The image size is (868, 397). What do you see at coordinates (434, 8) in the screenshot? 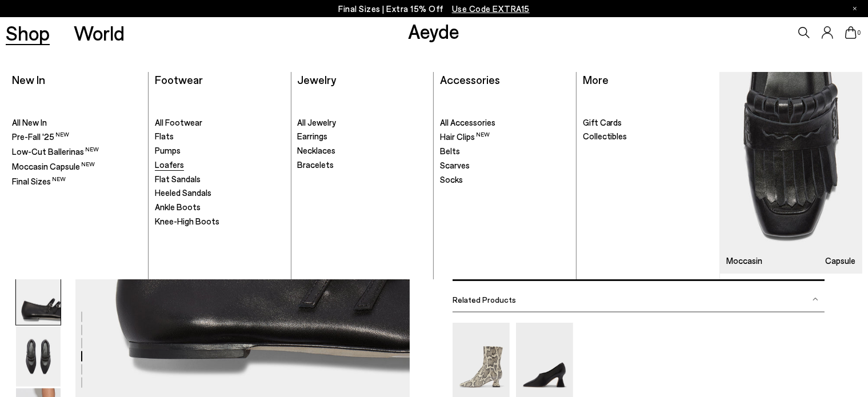
I see `p: Final Sizes | Extra 15% Off` at bounding box center [434, 8].